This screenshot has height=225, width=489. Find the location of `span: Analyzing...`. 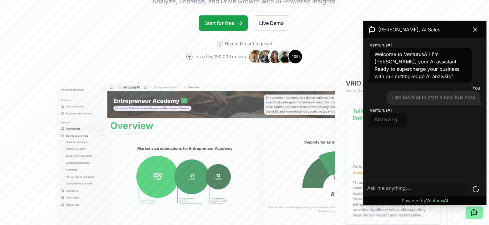

span: Analyzing... is located at coordinates (388, 120).